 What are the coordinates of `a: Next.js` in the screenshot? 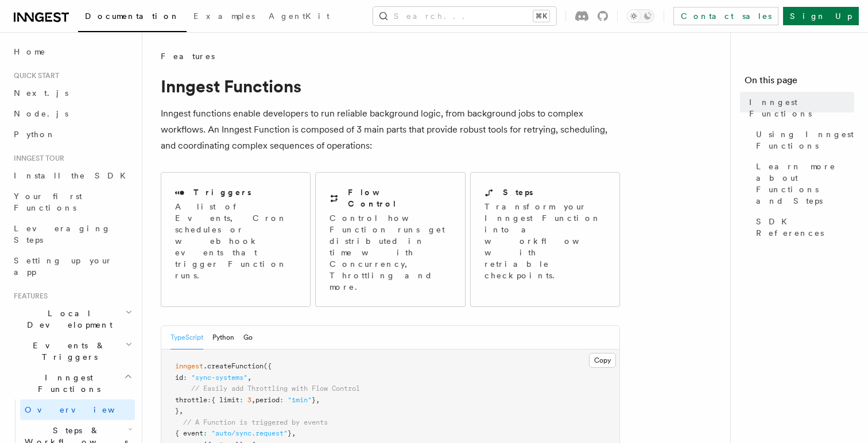 It's located at (72, 93).